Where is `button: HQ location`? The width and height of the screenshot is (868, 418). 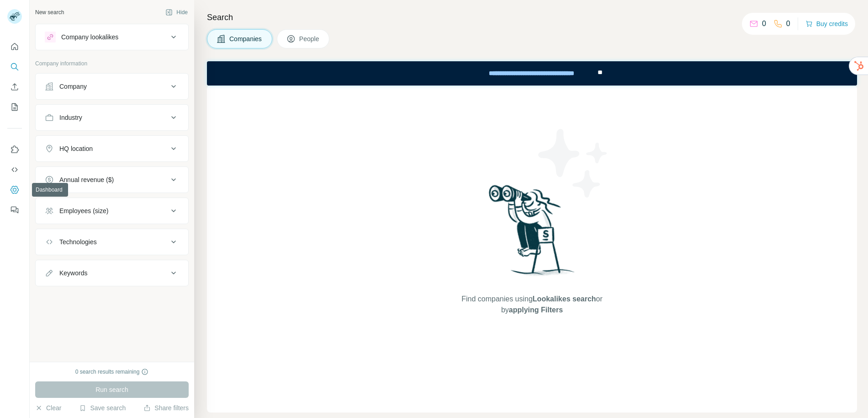
button: HQ location is located at coordinates (112, 148).